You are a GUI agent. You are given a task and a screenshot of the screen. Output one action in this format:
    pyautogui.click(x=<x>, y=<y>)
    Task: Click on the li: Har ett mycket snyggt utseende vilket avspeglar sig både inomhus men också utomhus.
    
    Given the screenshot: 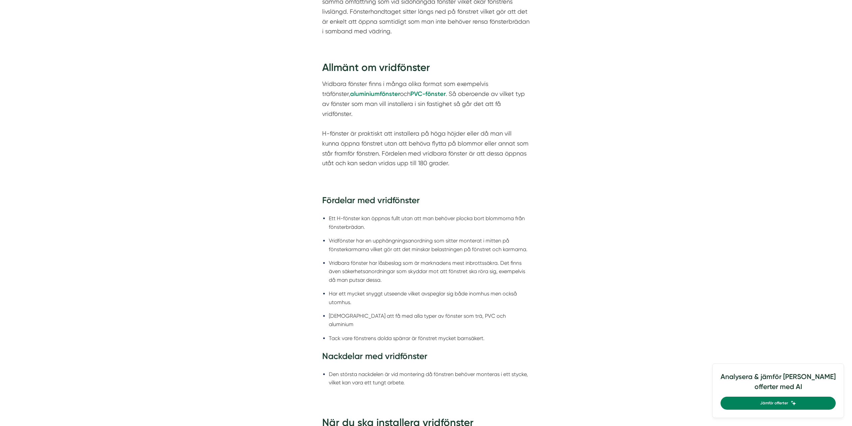 What is the action you would take?
    pyautogui.click(x=430, y=298)
    